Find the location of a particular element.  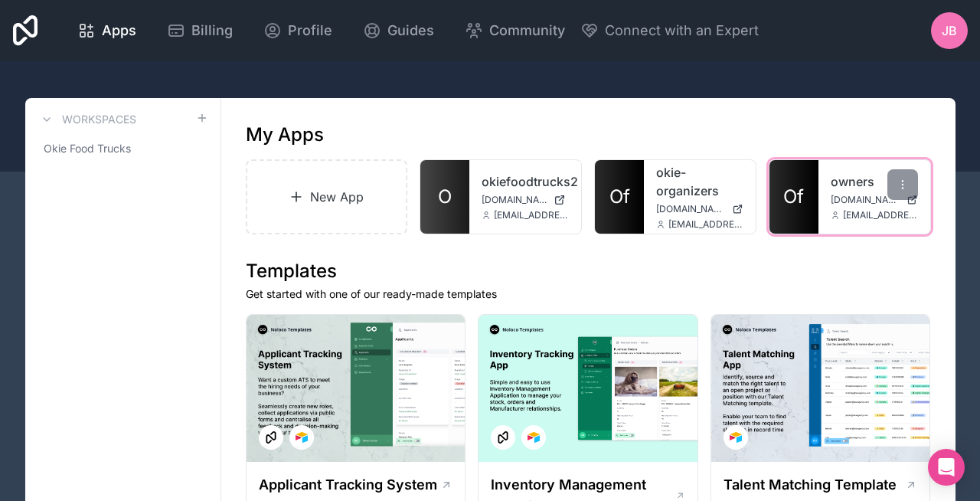

span: Profile is located at coordinates (310, 31).